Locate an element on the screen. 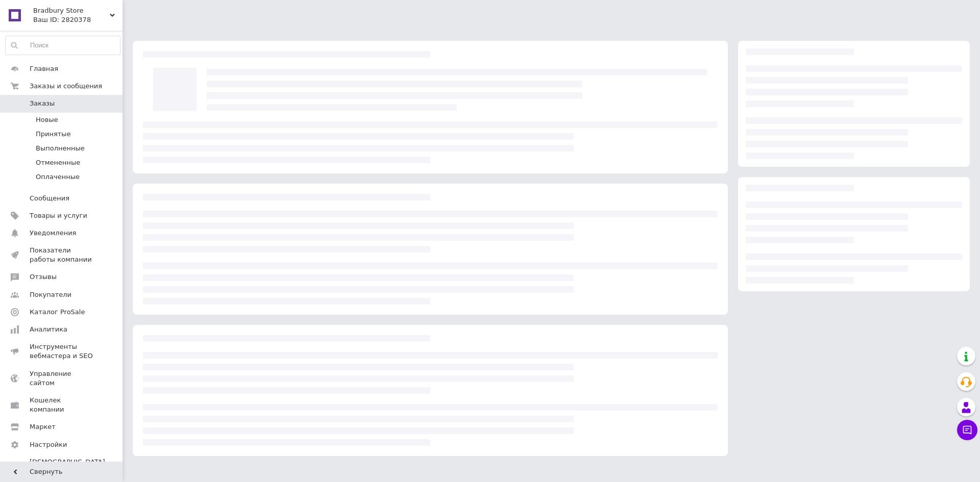 This screenshot has height=482, width=980. span: Оплаченные is located at coordinates (58, 177).